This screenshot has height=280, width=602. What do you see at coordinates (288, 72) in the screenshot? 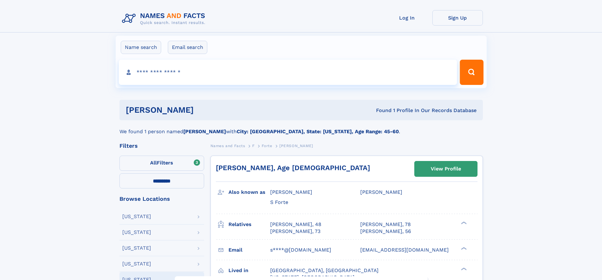
I see `input: search input` at bounding box center [288, 72].